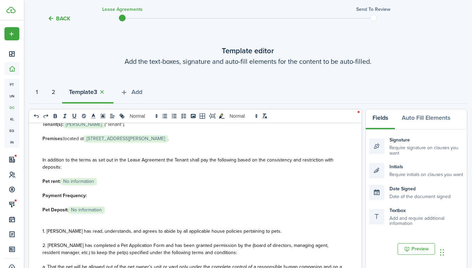 This screenshot has width=472, height=268. What do you see at coordinates (165, 116) in the screenshot?
I see `button: list: bullet` at bounding box center [165, 116].